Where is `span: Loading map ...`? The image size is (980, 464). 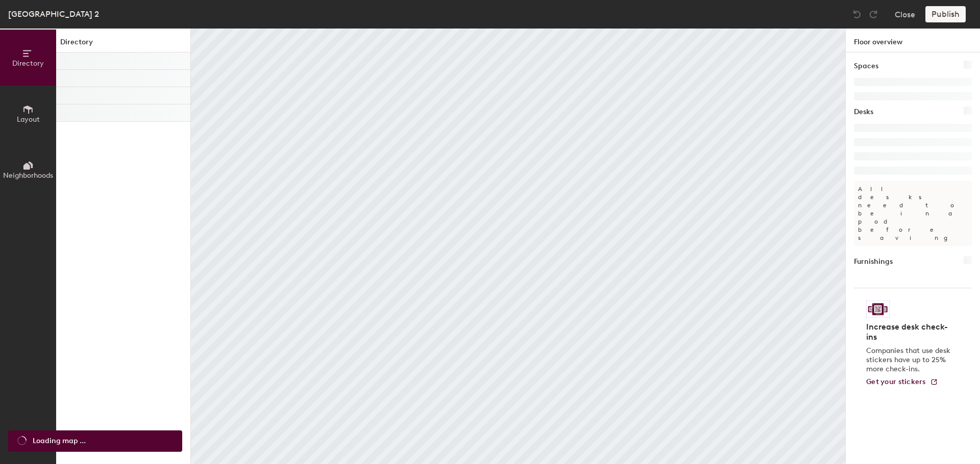
span: Loading map ... is located at coordinates (59, 442).